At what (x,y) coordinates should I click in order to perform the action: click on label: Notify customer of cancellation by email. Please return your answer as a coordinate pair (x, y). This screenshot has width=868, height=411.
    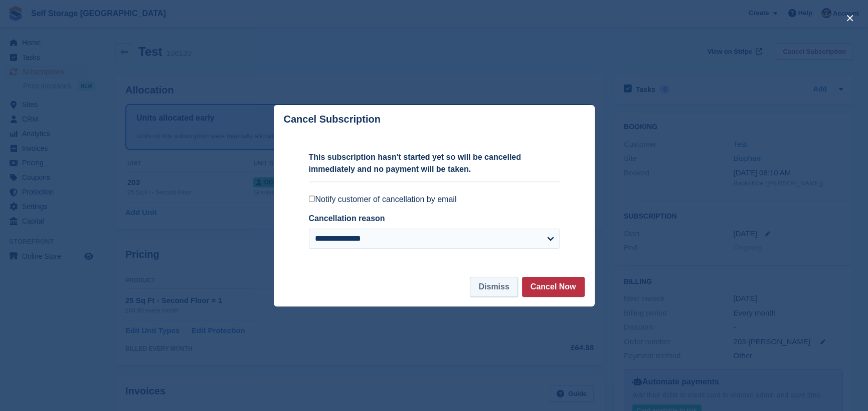
    Looking at the image, I should click on (435, 199).